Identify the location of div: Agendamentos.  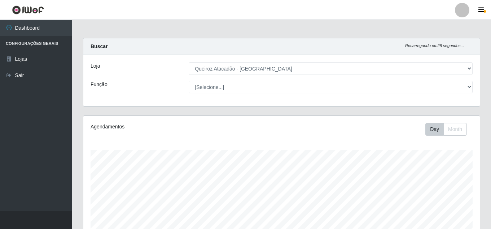
(167, 126).